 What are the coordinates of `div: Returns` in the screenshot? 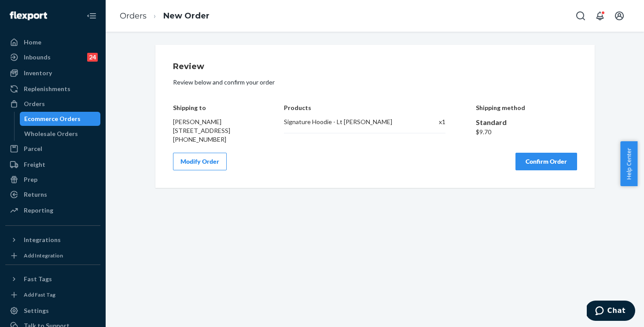 It's located at (35, 194).